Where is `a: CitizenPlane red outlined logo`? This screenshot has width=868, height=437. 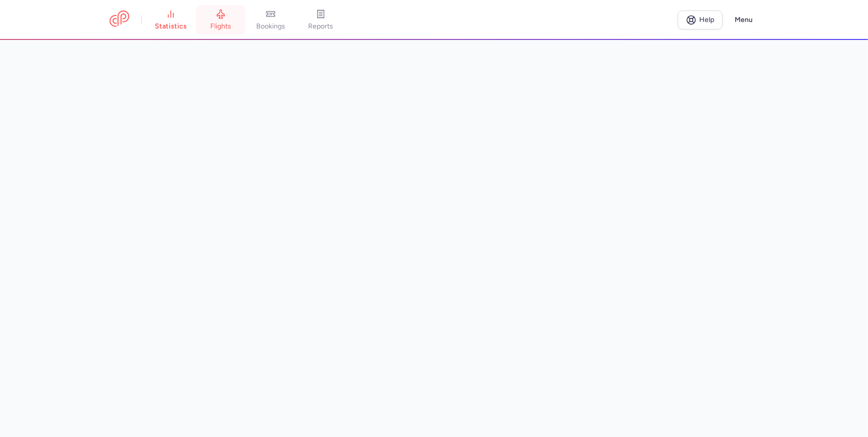
a: CitizenPlane red outlined logo is located at coordinates (119, 19).